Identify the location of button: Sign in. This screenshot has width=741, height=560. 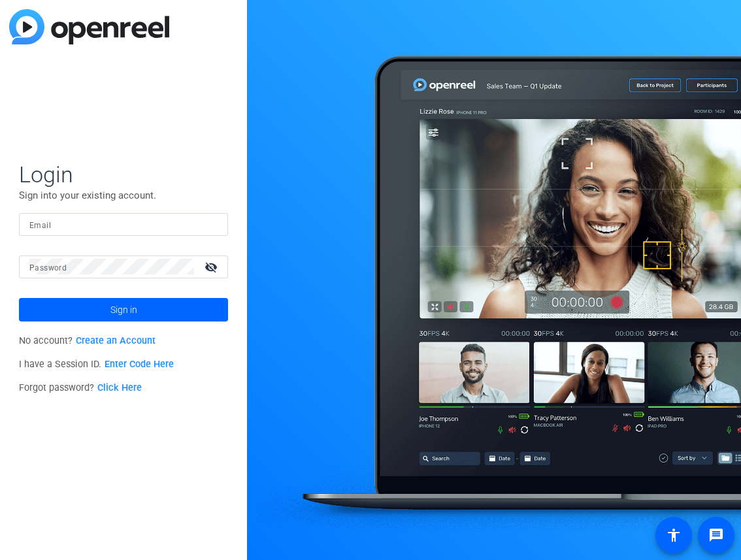
(124, 310).